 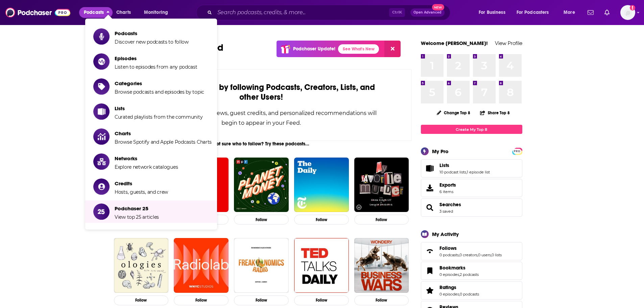 What do you see at coordinates (382, 185) in the screenshot?
I see `a: My Favorite Murder with Karen Kilgariff and Georgia Hardstark` at bounding box center [382, 185].